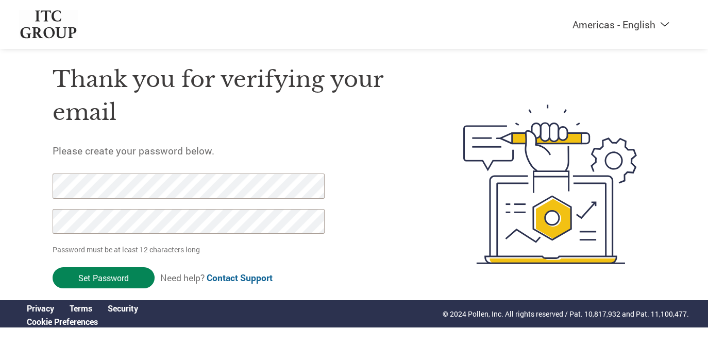 This screenshot has width=708, height=346. I want to click on a: Security, so click(123, 308).